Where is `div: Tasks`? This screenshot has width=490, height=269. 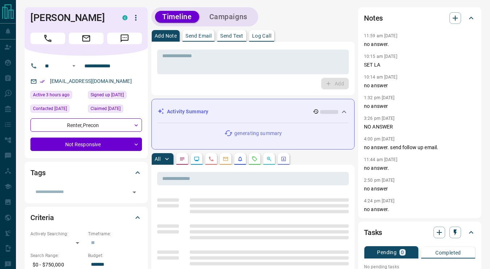
div: Tasks is located at coordinates (420, 233).